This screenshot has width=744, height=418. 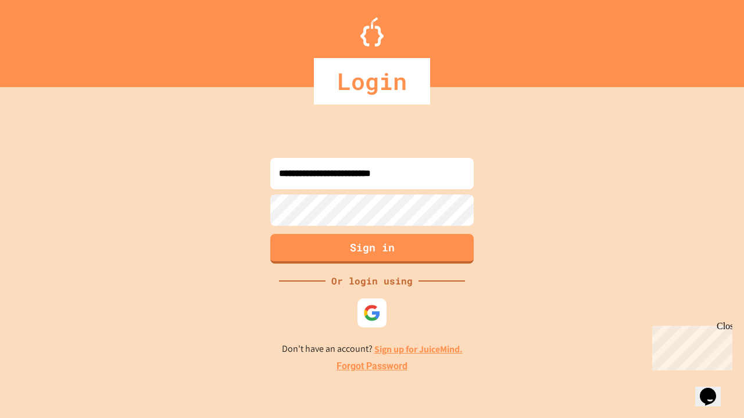 I want to click on p: Don't have an account?, so click(x=372, y=349).